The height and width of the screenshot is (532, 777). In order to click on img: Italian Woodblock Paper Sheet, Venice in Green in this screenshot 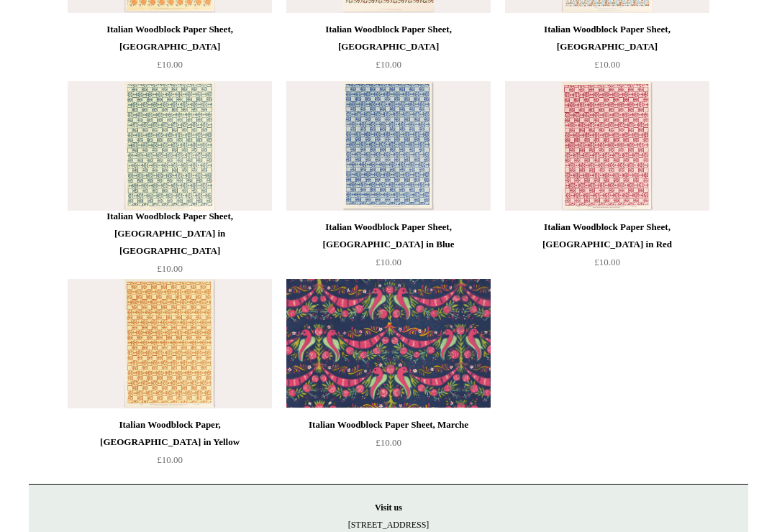, I will do `click(170, 146)`.